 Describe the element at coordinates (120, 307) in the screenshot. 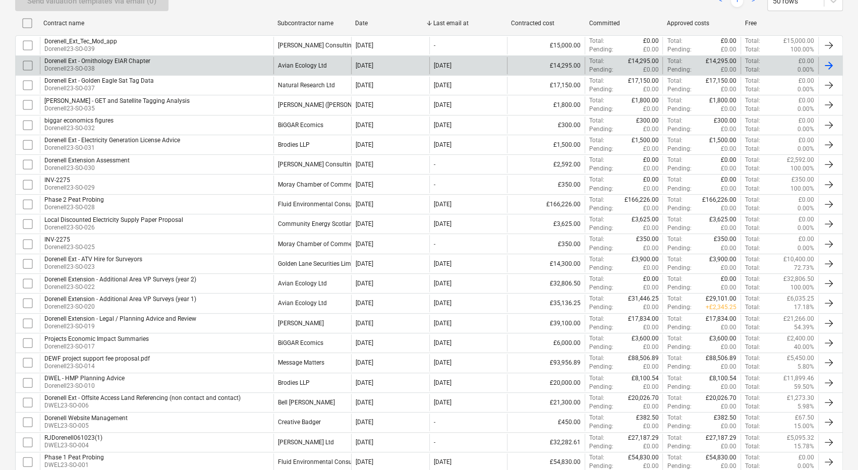

I see `p: Dorenell23-SO-020` at that location.